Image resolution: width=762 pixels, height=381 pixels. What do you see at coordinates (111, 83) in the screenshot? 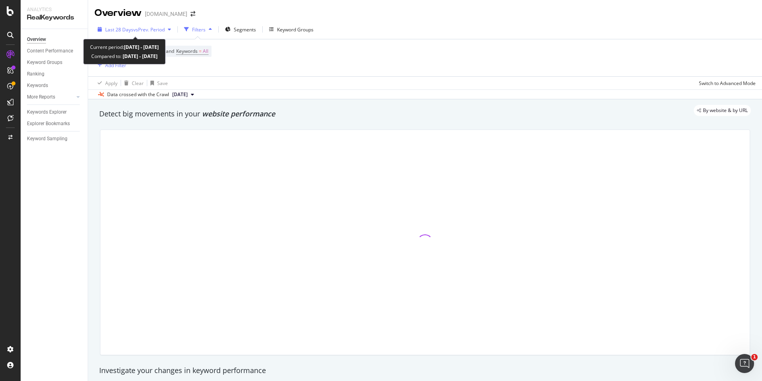
I see `div: Apply` at bounding box center [111, 83].